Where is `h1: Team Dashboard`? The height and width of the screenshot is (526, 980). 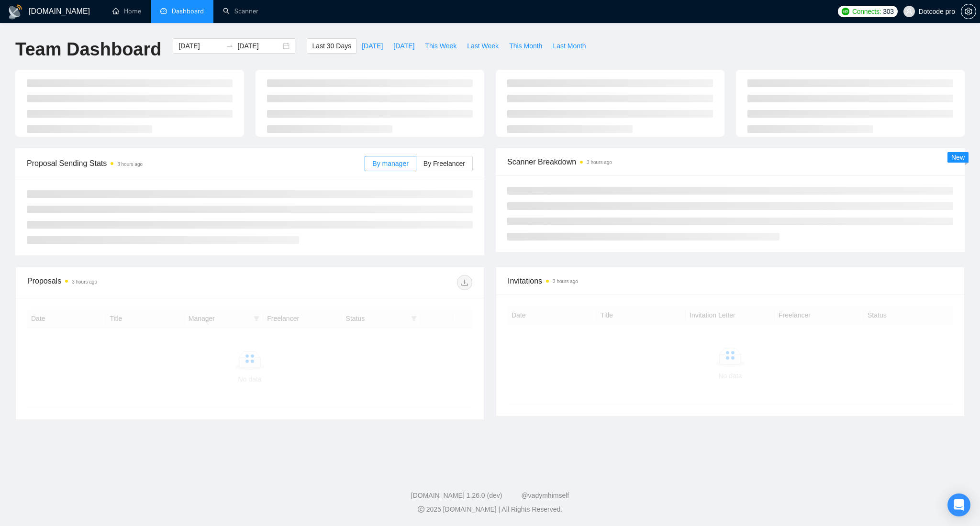
h1: Team Dashboard is located at coordinates (88, 49).